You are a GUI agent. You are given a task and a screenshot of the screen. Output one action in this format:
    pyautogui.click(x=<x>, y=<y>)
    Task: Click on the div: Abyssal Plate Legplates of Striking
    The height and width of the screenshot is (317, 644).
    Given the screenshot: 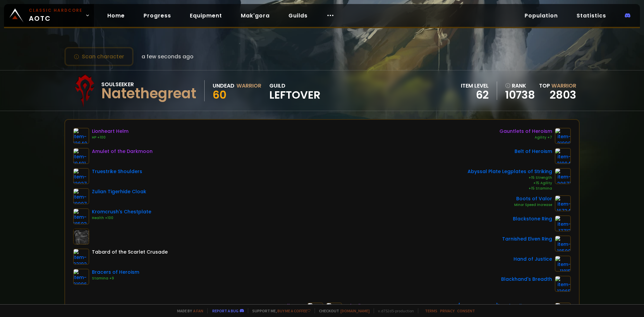 What is the action you would take?
    pyautogui.click(x=510, y=171)
    